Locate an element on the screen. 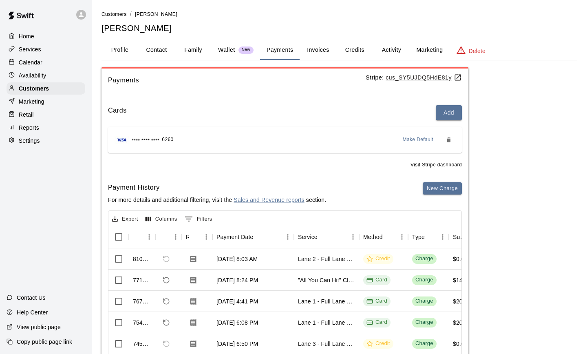  p: Copy public page link is located at coordinates (44, 342).